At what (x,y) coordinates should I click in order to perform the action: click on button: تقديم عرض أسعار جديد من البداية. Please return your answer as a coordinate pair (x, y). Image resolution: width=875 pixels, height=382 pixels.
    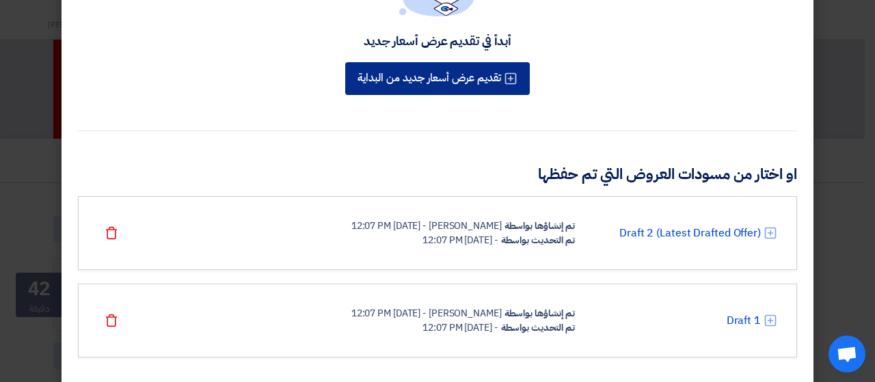
    Looking at the image, I should click on (437, 79).